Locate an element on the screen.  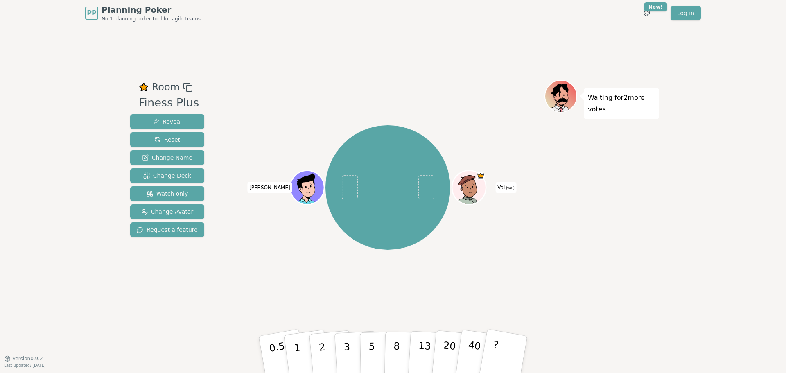
p: Waiting for 2 more votes... is located at coordinates (622, 104).